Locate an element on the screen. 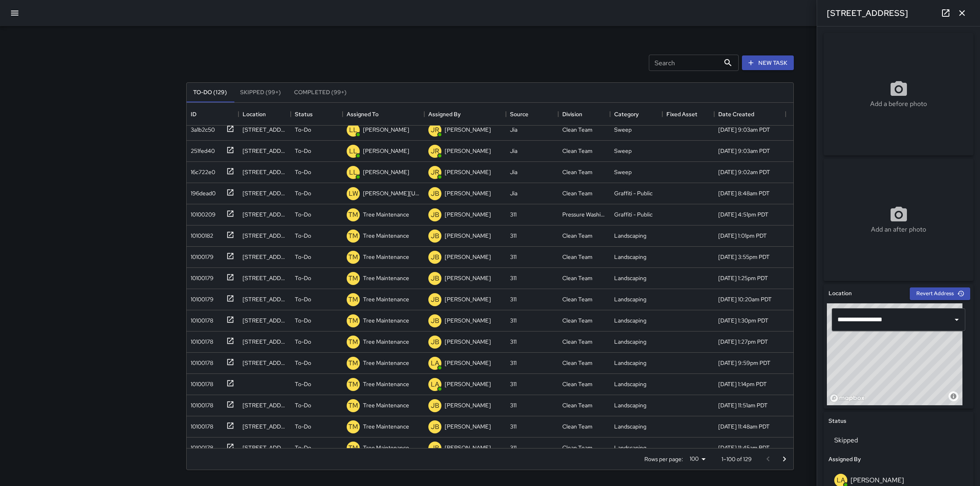 Image resolution: width=980 pixels, height=486 pixels. div: 100 is located at coordinates (697, 459).